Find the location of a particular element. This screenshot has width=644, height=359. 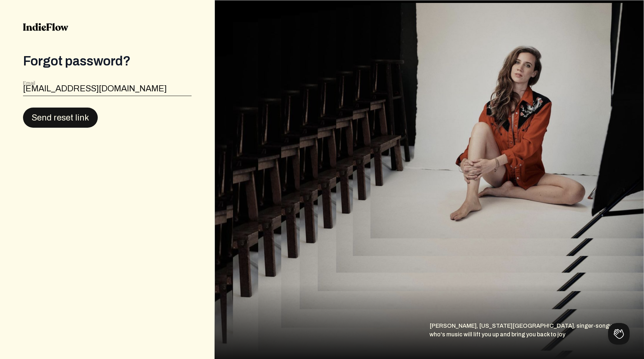

label: Email is located at coordinates (29, 84).